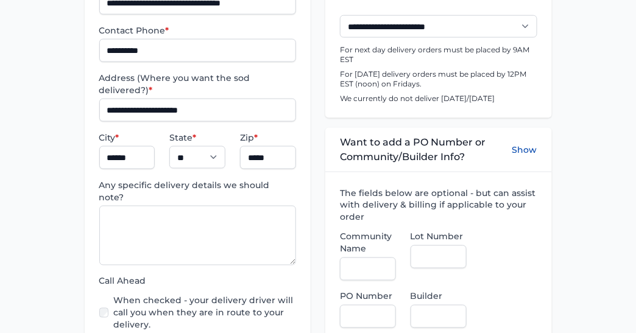 The image size is (636, 333). I want to click on label: City, so click(127, 138).